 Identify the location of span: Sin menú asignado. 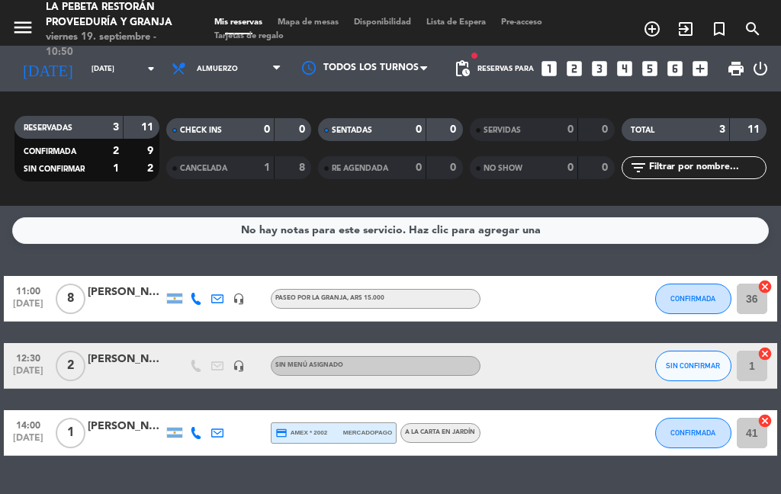
(309, 365).